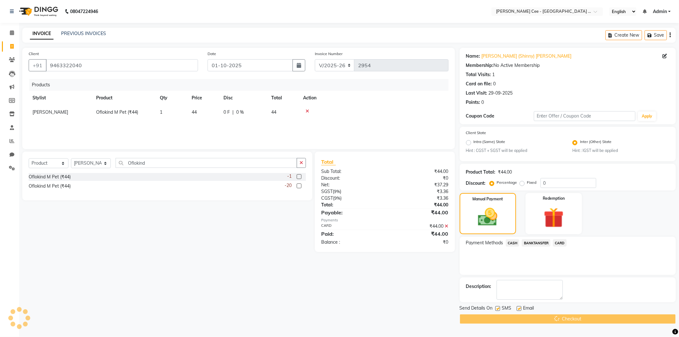 This screenshot has width=679, height=337. Describe the element at coordinates (476, 309) in the screenshot. I see `span: Send Details On` at that location.